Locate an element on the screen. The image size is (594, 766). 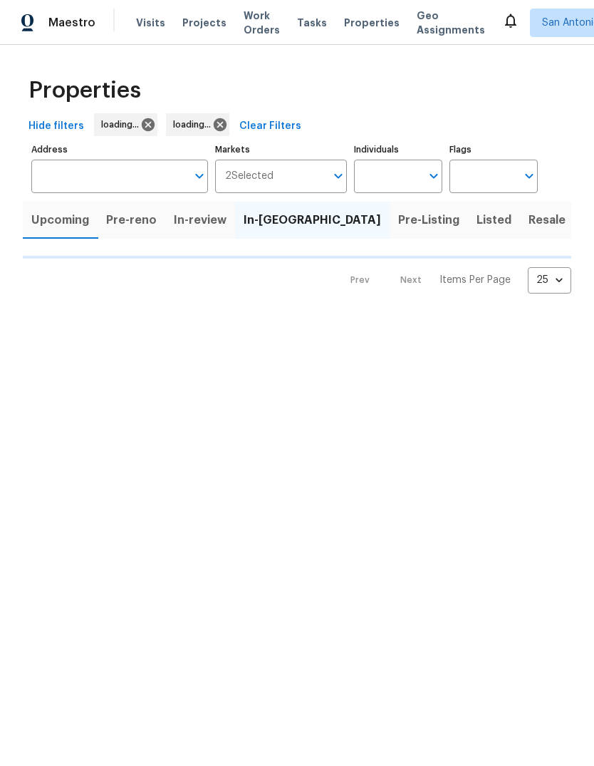
label: Flags is located at coordinates (494, 150).